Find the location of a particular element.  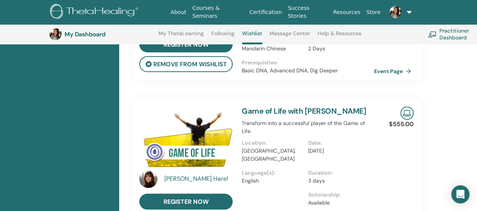

h3: My Dashboard is located at coordinates (102, 34).